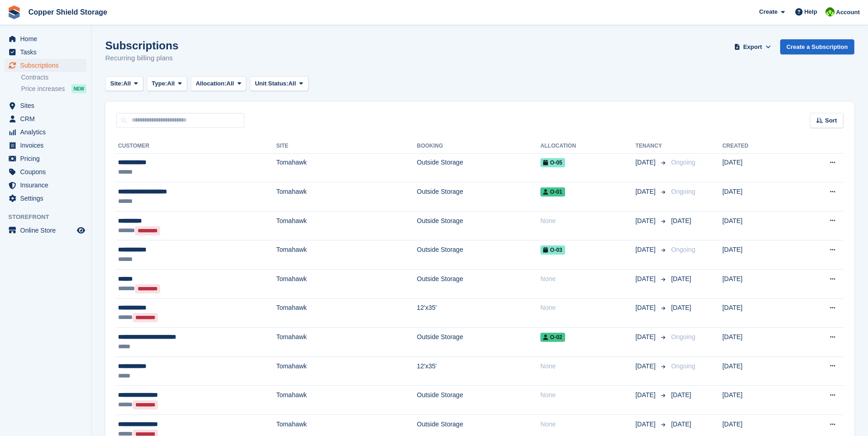 This screenshot has height=436, width=868. I want to click on th: Site, so click(347, 146).